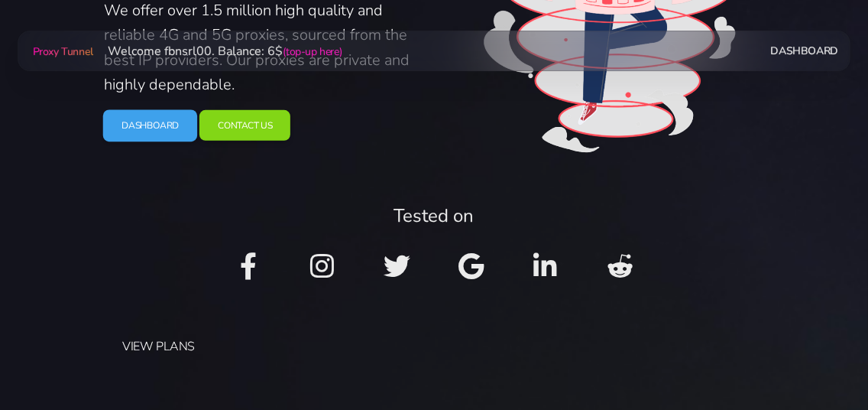  Describe the element at coordinates (425, 346) in the screenshot. I see `a: VIEW PLANS` at that location.